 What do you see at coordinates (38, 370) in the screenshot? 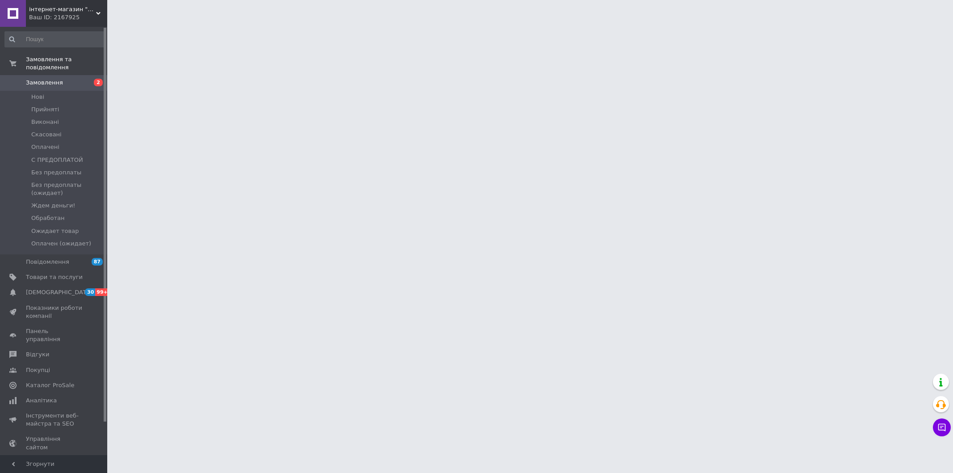
I see `span: Покупці` at bounding box center [38, 370].